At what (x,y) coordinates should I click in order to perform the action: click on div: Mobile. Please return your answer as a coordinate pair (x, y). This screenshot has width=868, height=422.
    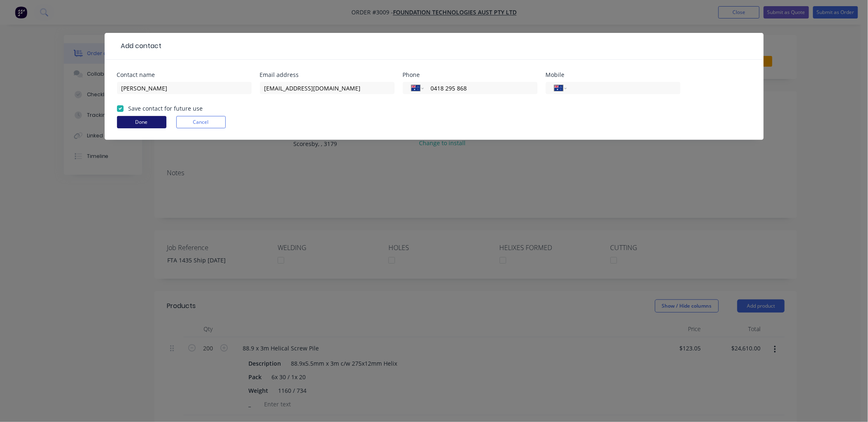
    Looking at the image, I should click on (613, 75).